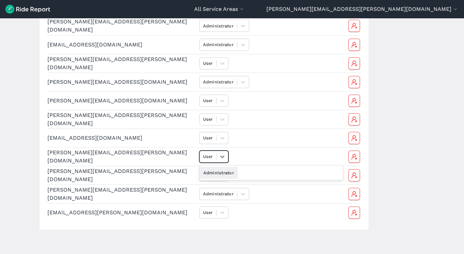 The width and height of the screenshot is (464, 254). I want to click on button: All Service Areas, so click(219, 9).